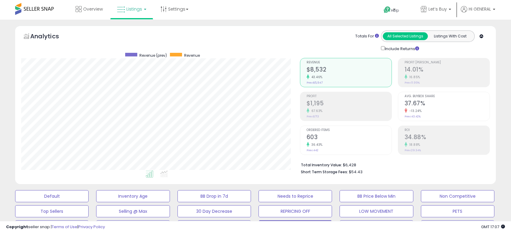  What do you see at coordinates (314, 83) in the screenshot?
I see `small: Prev: $5,947` at bounding box center [314, 83].